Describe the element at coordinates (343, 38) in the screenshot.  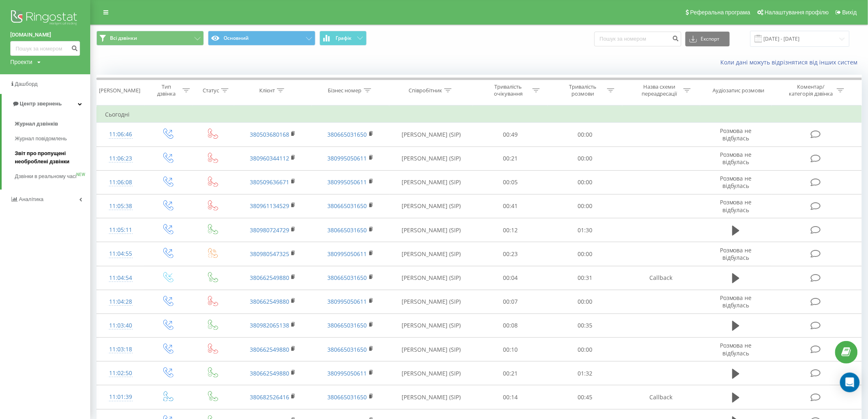
I see `span: Графік` at that location.